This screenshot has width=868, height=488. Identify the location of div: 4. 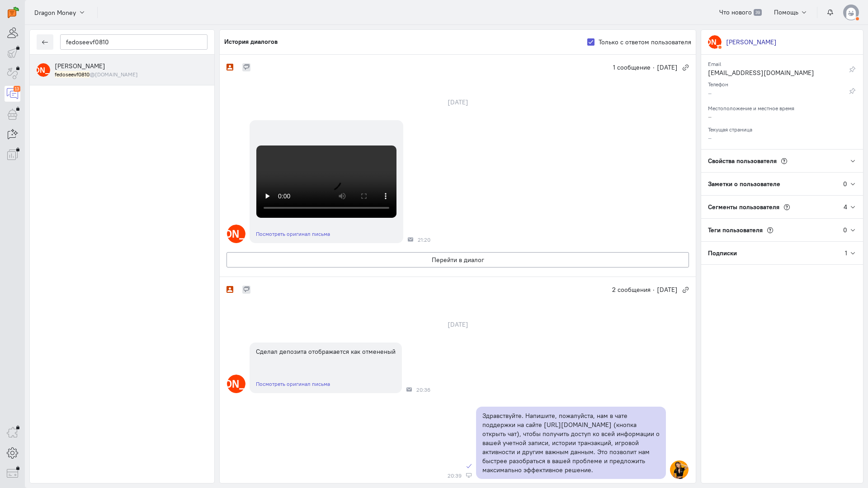
(845, 207).